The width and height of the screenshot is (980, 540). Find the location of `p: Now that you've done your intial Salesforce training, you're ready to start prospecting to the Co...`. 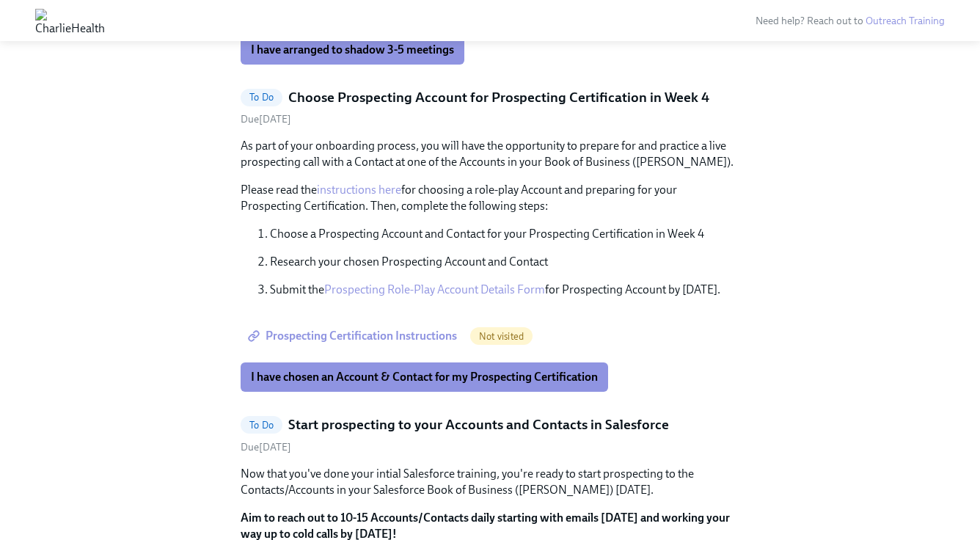

p: Now that you've done your intial Salesforce training, you're ready to start prospecting to the Co... is located at coordinates (490, 482).